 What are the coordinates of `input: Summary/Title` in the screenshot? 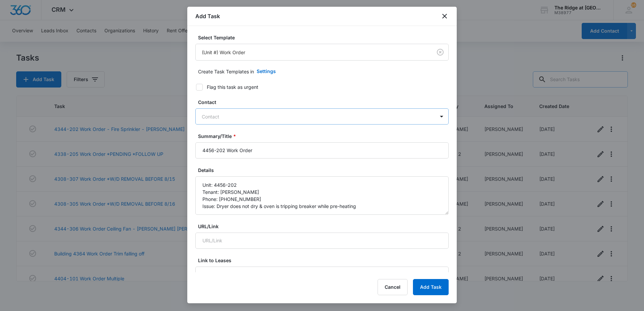 It's located at (322, 151).